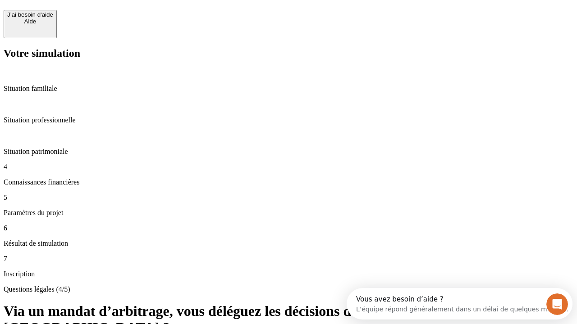 This screenshot has height=324, width=577. What do you see at coordinates (288, 198) in the screenshot?
I see `p: 5` at bounding box center [288, 198].